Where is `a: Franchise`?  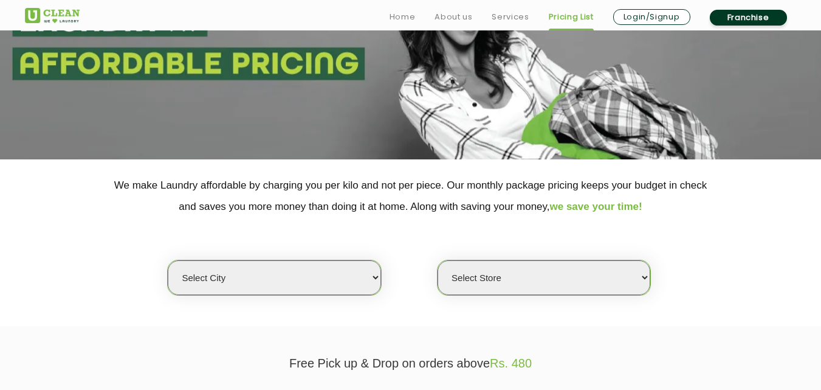 a: Franchise is located at coordinates (748, 18).